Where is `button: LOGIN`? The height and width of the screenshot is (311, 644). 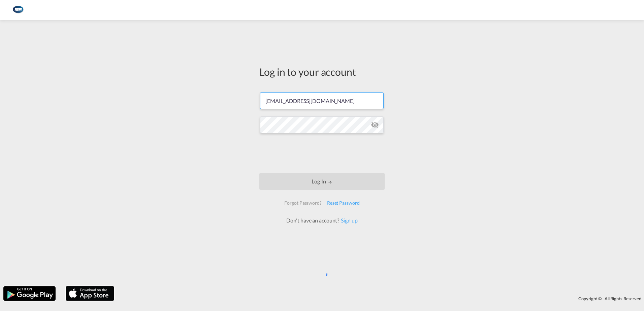
button: LOGIN is located at coordinates (322, 182).